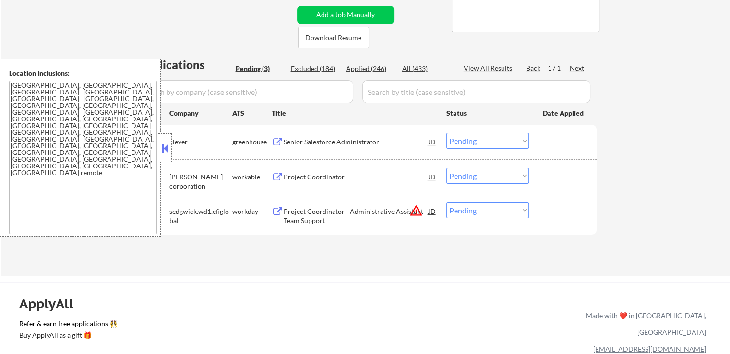 The width and height of the screenshot is (730, 354). What do you see at coordinates (315, 69) in the screenshot?
I see `div: Excluded (184)` at bounding box center [315, 69].